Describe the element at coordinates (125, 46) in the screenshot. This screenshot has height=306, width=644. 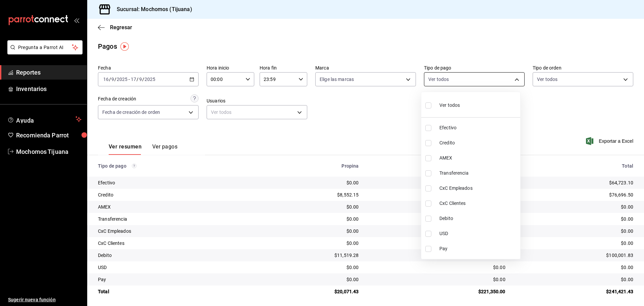
I see `img: Tooltip marker` at that location.